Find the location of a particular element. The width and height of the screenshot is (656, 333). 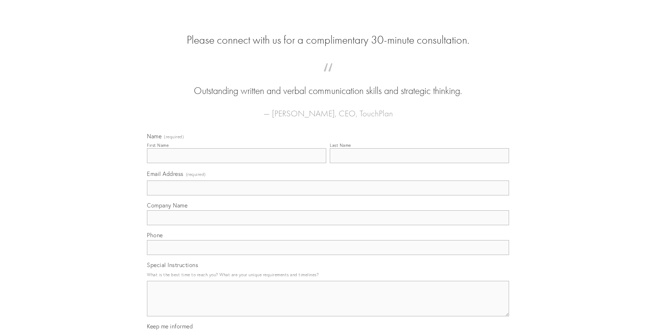

div: First Name is located at coordinates (158, 145).